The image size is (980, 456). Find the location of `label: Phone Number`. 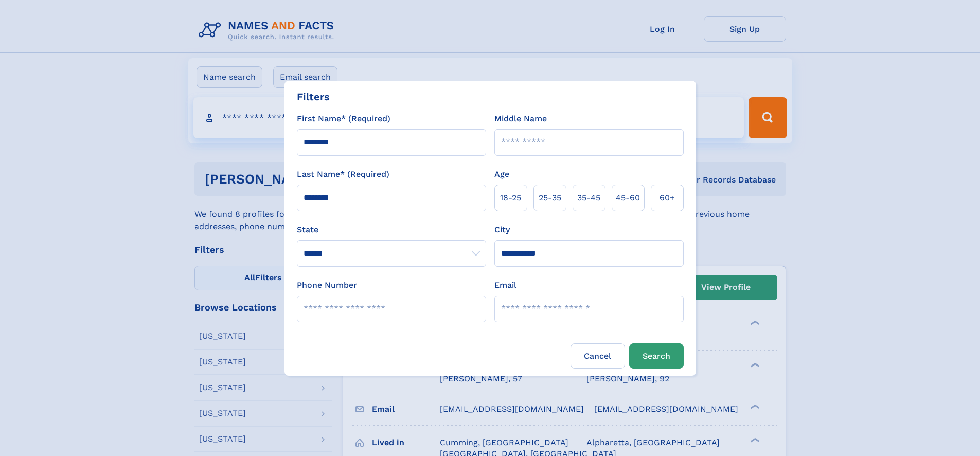

label: Phone Number is located at coordinates (326, 285).